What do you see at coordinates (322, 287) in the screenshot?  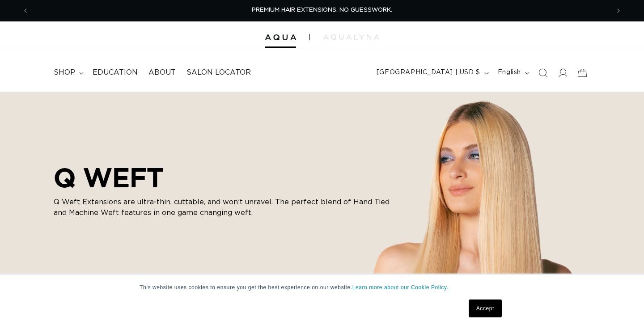 I see `p: This website uses cookies to ensure you get the best experience on our website.` at bounding box center [322, 287].